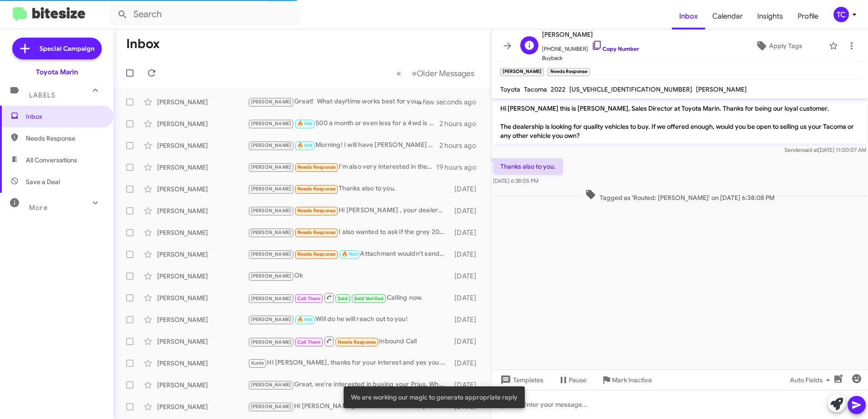 Image resolution: width=868 pixels, height=419 pixels. Describe the element at coordinates (39, 208) in the screenshot. I see `span: More` at that location.